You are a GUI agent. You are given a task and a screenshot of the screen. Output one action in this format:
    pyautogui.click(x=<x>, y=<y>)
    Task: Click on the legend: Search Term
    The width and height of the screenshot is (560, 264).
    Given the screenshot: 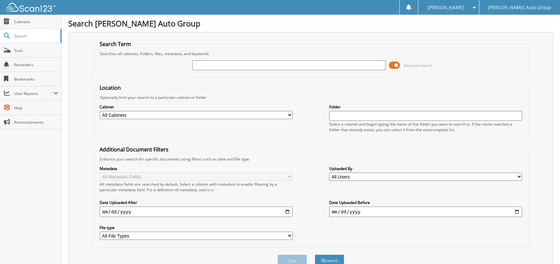 What is the action you would take?
    pyautogui.click(x=115, y=44)
    